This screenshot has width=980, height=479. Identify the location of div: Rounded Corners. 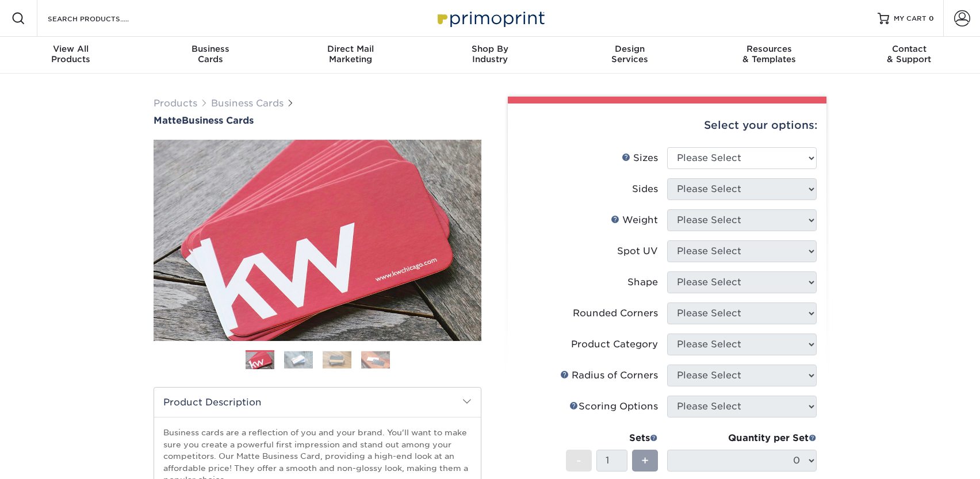
(615, 313).